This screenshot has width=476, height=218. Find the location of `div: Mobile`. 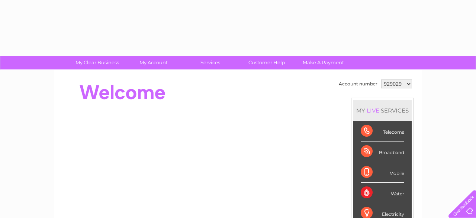

div: Mobile is located at coordinates (383, 173).